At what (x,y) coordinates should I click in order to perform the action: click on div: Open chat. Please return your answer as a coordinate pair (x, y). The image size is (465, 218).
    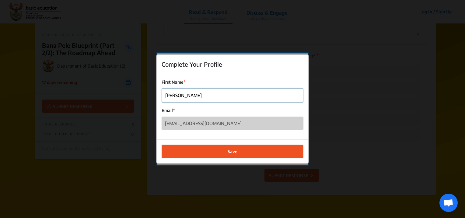
    Looking at the image, I should click on (448, 203).